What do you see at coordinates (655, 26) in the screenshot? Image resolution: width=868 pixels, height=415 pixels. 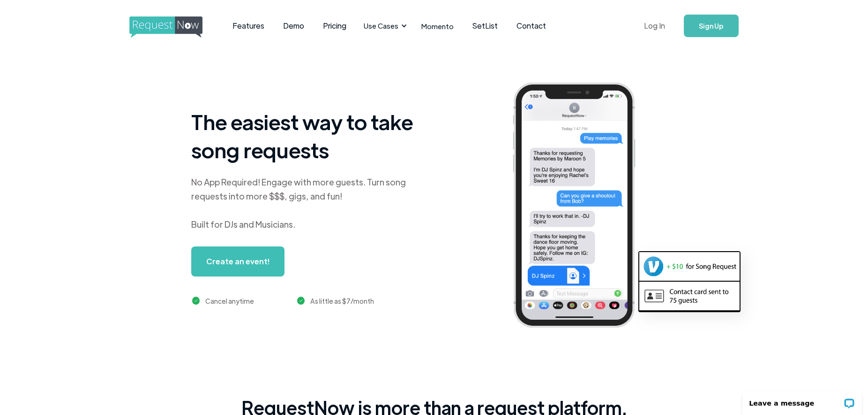 I see `a: Log In` at bounding box center [655, 26].